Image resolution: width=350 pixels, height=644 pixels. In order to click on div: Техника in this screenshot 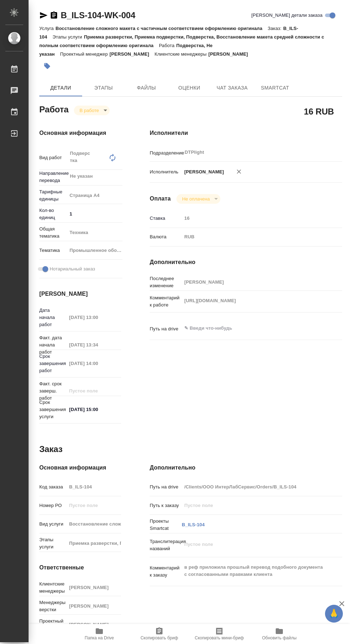, I will do `click(99, 232)`.